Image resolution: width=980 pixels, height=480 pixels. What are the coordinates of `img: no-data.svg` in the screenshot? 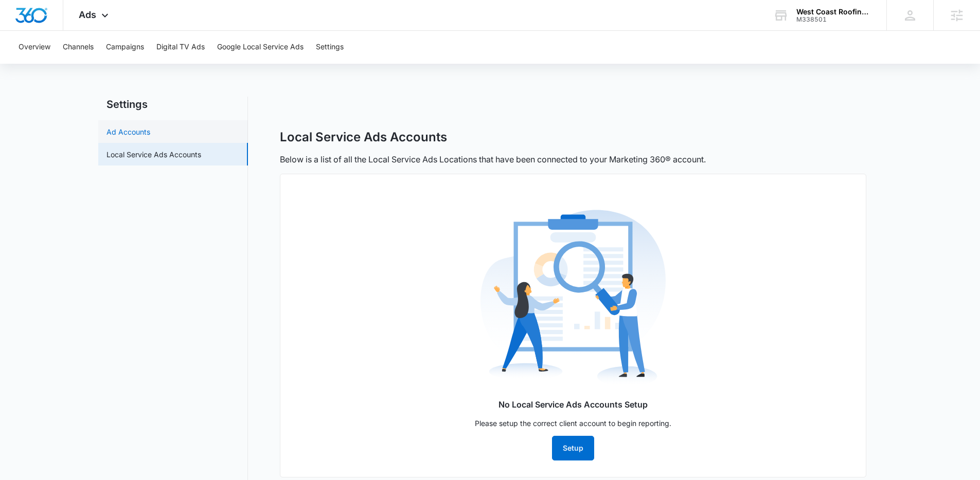 It's located at (574, 298).